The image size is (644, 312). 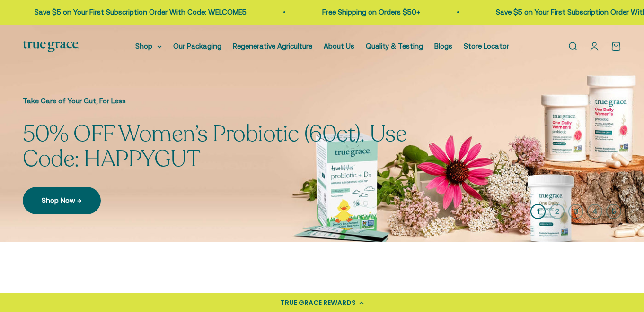 I want to click on a: Blogs, so click(x=443, y=46).